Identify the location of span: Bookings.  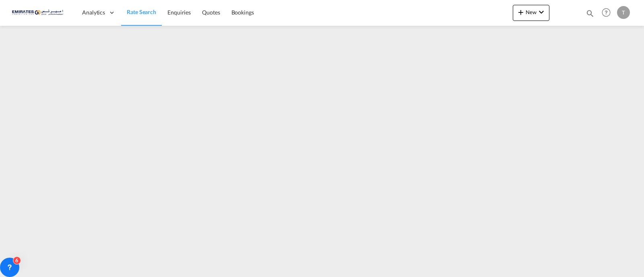
(243, 12).